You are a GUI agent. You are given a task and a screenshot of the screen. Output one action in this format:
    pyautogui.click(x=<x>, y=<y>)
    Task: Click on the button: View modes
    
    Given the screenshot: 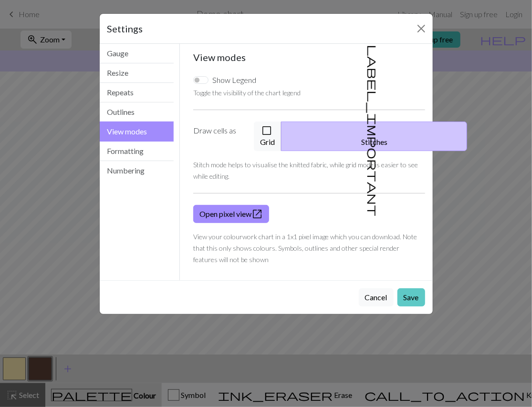 What is the action you would take?
    pyautogui.click(x=137, y=131)
    